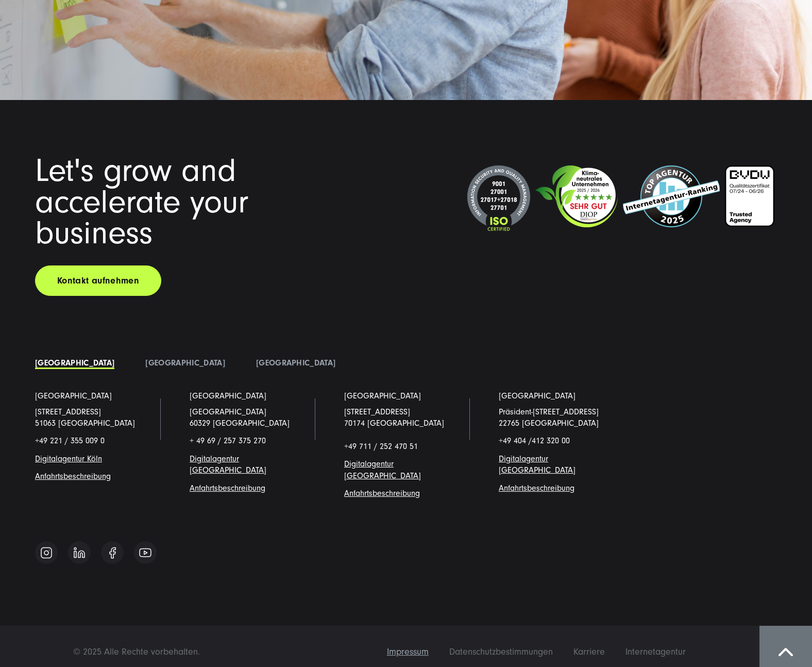 This screenshot has height=667, width=812. I want to click on span: +49 404 /, so click(534, 440).